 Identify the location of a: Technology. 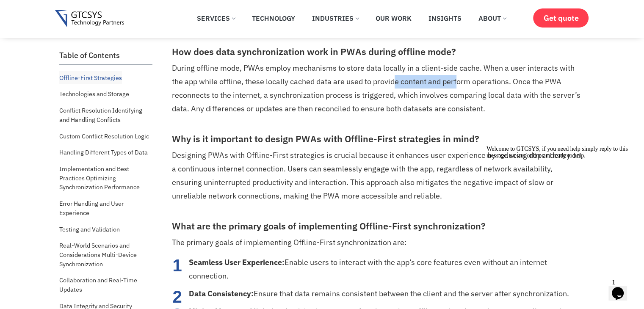
(274, 18).